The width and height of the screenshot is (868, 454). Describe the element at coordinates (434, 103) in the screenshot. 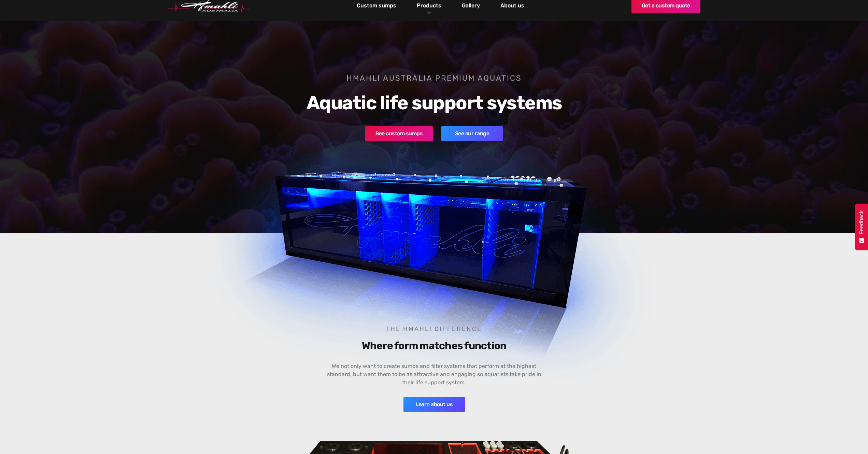

I see `h2: Aquatic life support systems` at that location.